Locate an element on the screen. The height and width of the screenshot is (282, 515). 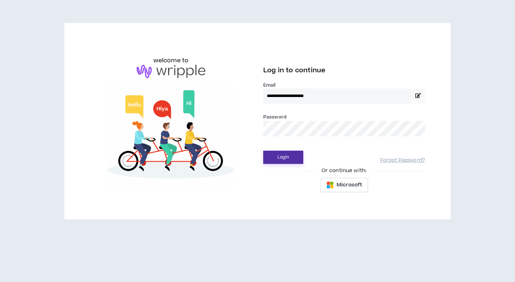
a: Forgot Password? is located at coordinates (402, 160).